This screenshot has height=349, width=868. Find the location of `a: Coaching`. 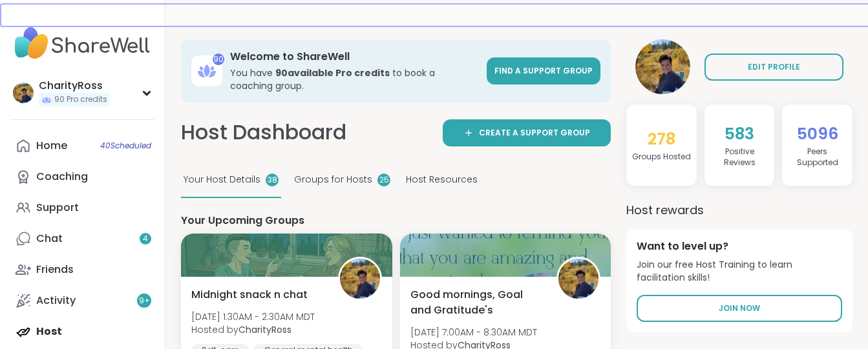

a: Coaching is located at coordinates (82, 176).